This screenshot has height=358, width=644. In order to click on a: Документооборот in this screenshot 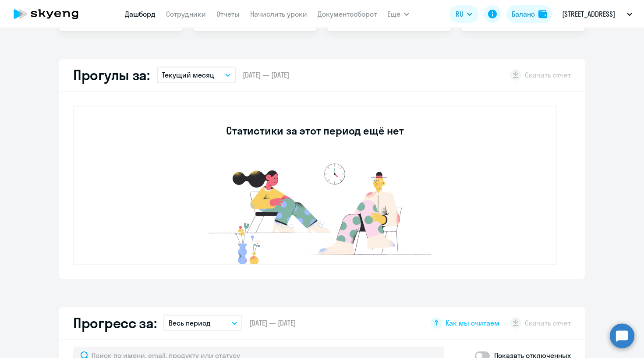, I will do `click(347, 14)`.